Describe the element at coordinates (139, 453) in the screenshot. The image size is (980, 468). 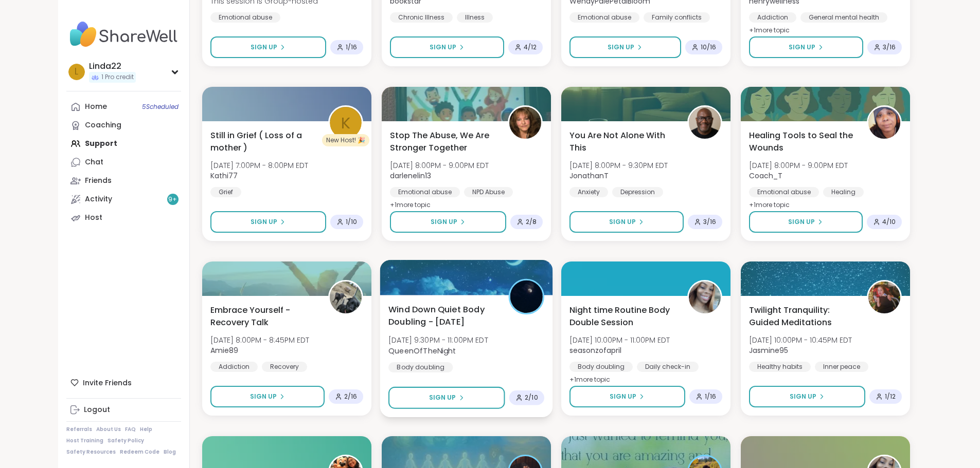
I see `a: Redeem Code` at that location.